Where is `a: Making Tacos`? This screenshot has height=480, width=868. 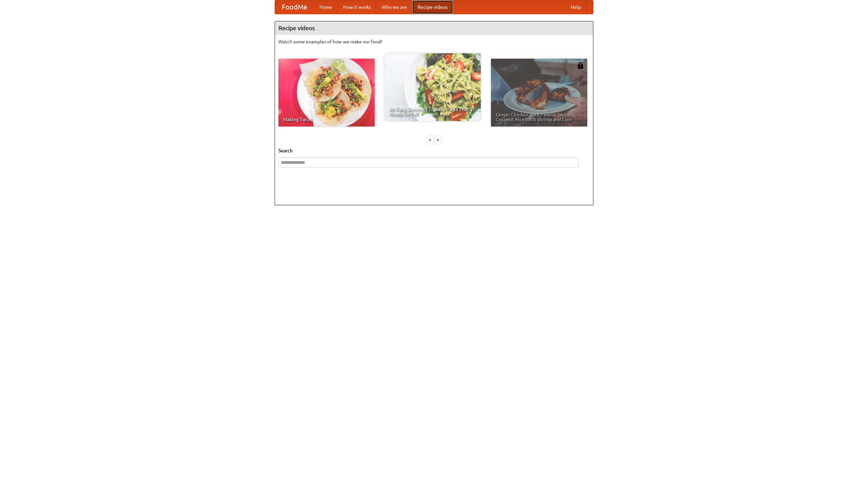 a: Making Tacos is located at coordinates (326, 92).